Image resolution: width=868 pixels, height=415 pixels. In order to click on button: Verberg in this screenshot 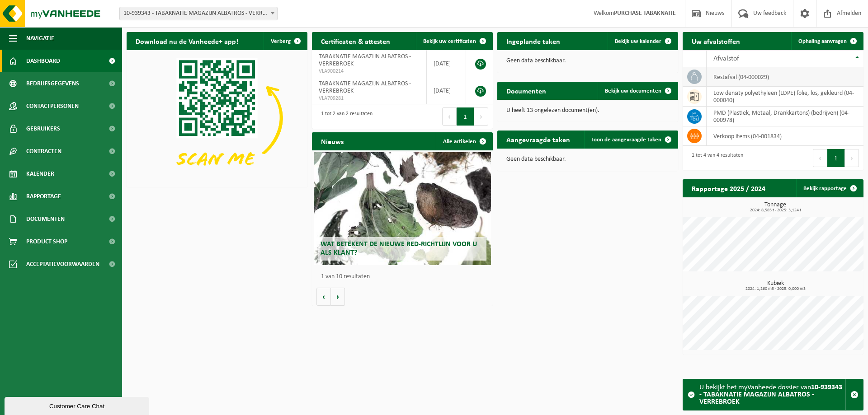, I will do `click(285, 41)`.